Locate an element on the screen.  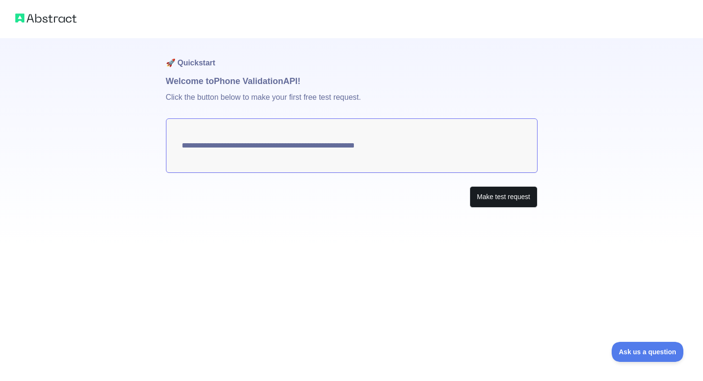
h1: Welcome to Phone Validation API! is located at coordinates (351, 81).